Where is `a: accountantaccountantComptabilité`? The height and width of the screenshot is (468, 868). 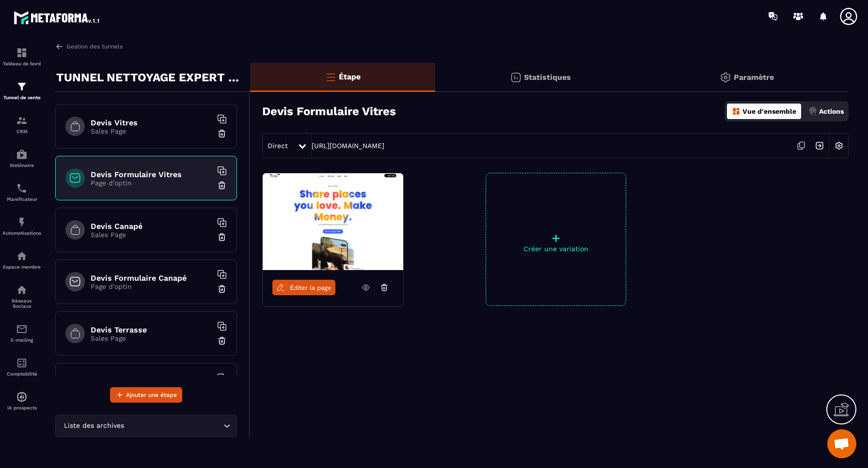
a: accountantaccountantComptabilité is located at coordinates (22, 367).